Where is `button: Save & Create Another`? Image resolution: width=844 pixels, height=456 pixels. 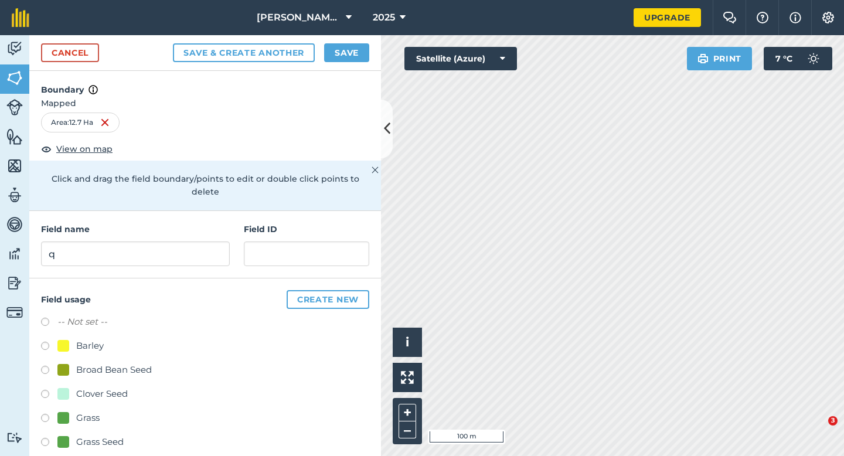 button: Save & Create Another is located at coordinates (244, 53).